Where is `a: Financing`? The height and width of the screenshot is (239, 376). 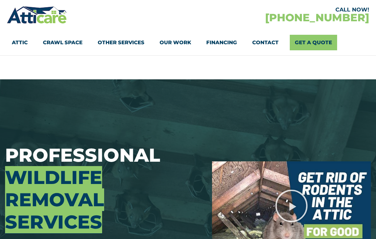
a: Financing is located at coordinates (221, 43).